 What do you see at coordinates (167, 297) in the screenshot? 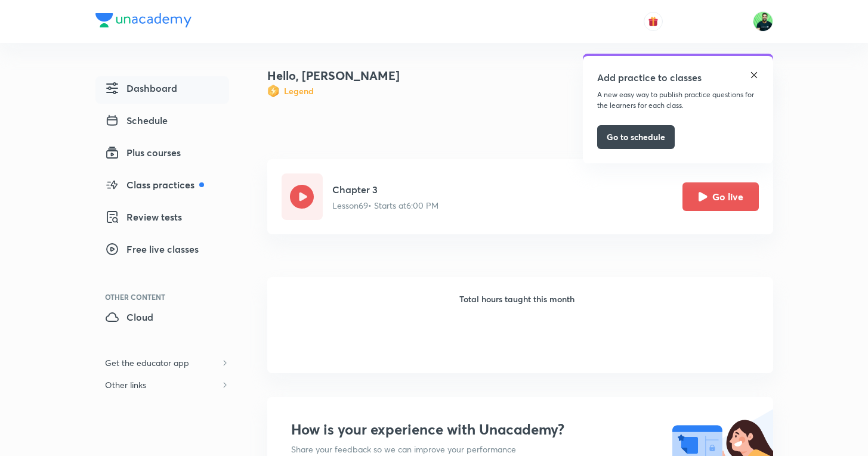
I see `div: Other Content` at bounding box center [167, 297].